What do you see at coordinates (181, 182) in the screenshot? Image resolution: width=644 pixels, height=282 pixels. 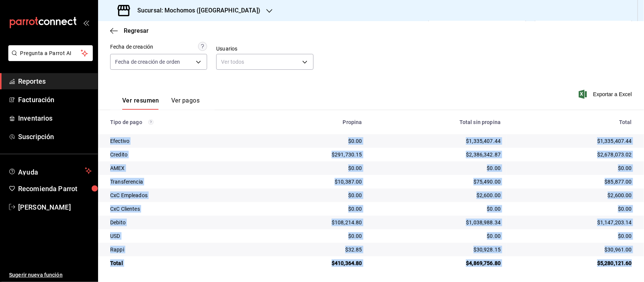 I see `div: Transferencia` at bounding box center [181, 182].